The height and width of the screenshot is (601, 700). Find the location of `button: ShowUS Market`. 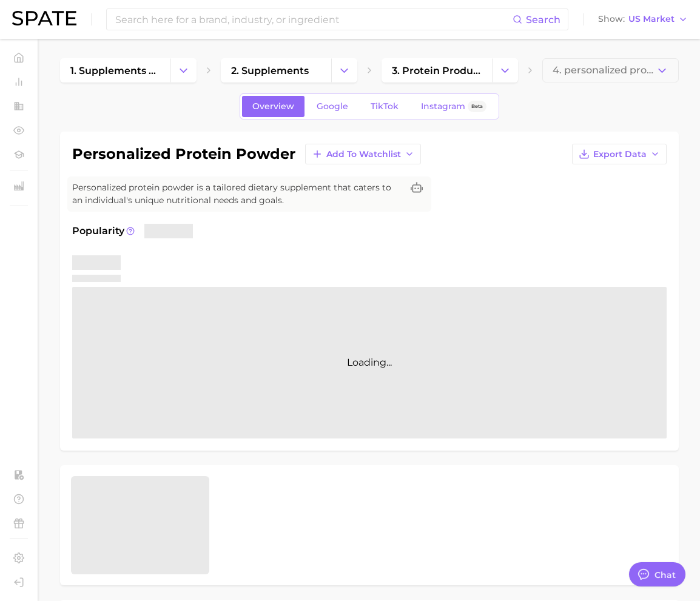

button: ShowUS Market is located at coordinates (643, 20).